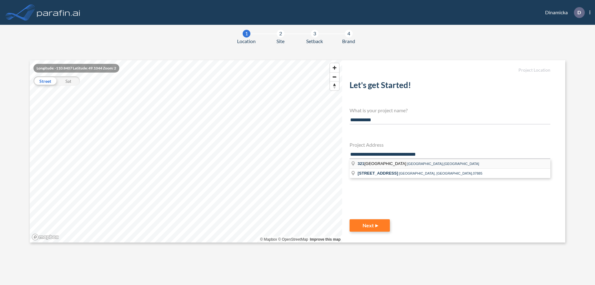 The height and width of the screenshot is (285, 595). What do you see at coordinates (334, 86) in the screenshot?
I see `span: Reset bearing to north` at bounding box center [334, 86].